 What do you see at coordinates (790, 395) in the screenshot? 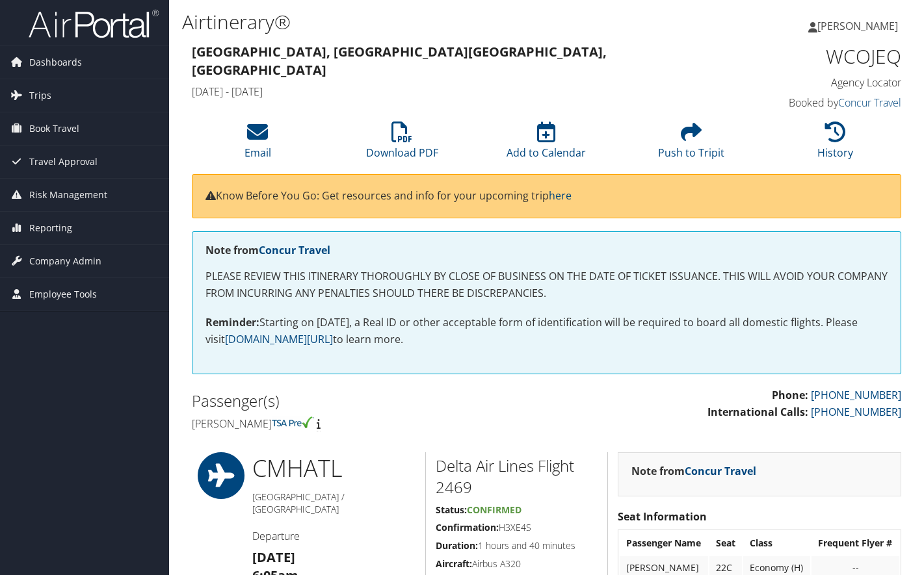
I see `strong: Phone:` at bounding box center [790, 395].